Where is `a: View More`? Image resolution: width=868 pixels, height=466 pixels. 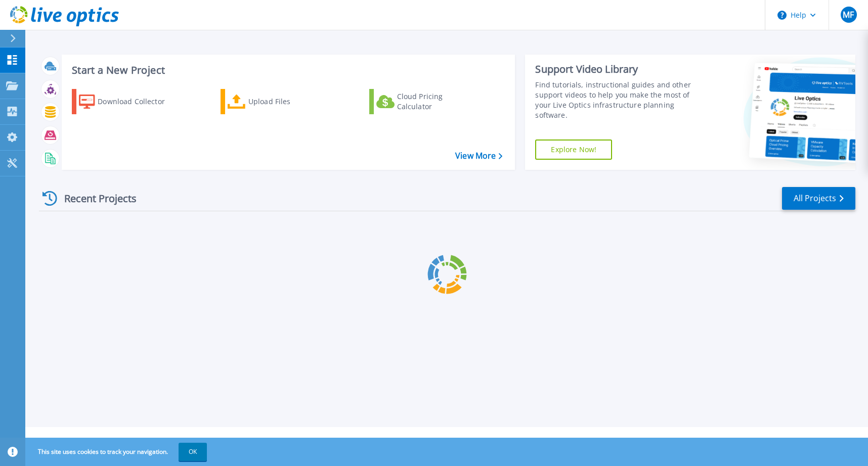
a: View More is located at coordinates (479, 156).